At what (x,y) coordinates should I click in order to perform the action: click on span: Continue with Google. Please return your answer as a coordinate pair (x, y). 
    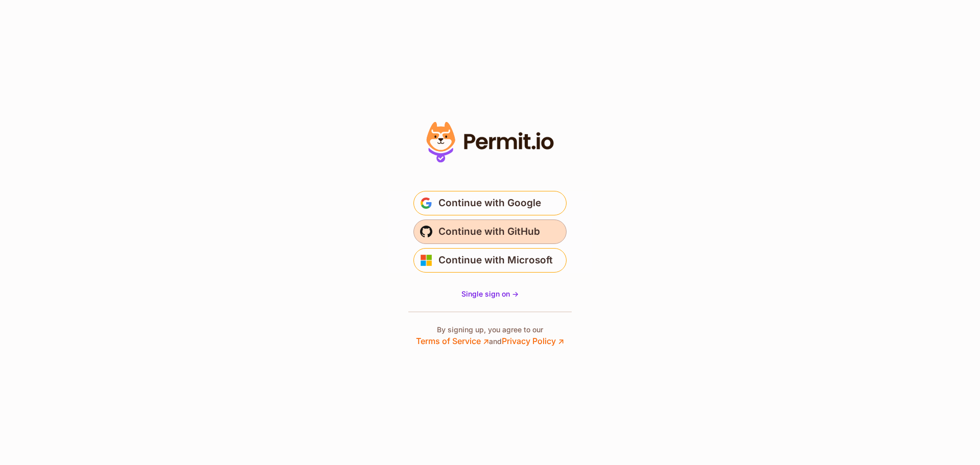
    Looking at the image, I should click on (489, 203).